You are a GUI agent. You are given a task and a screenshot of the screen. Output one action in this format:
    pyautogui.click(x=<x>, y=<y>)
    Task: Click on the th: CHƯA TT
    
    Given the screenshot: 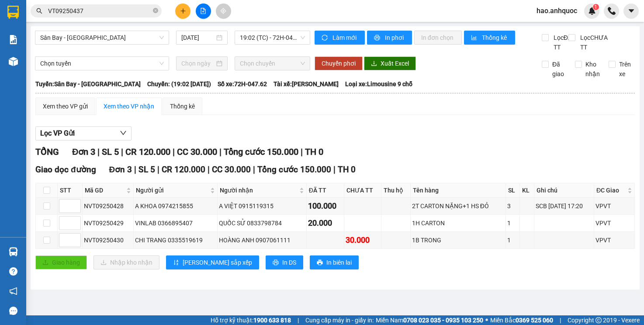 What is the action you would take?
    pyautogui.click(x=363, y=190)
    